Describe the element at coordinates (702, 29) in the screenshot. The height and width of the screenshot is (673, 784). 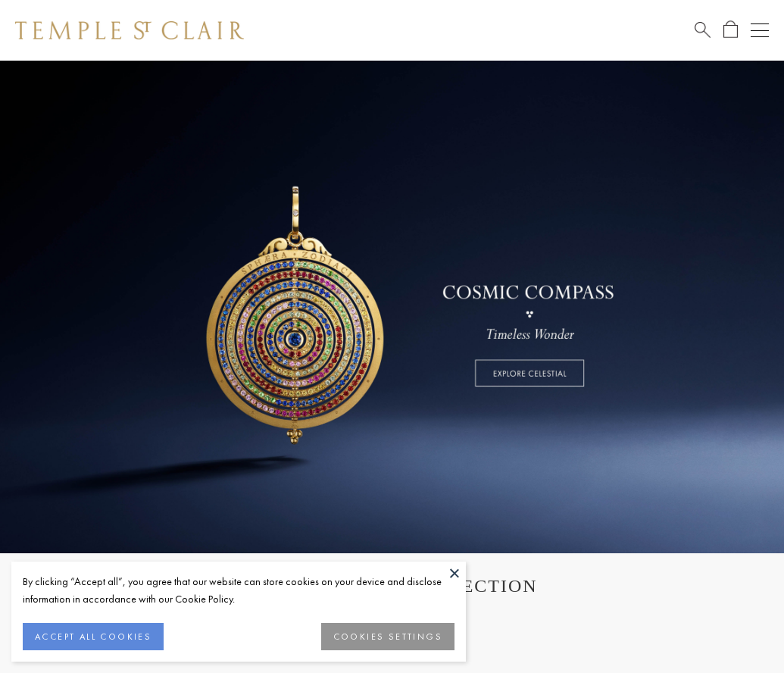
I see `a: Search` at that location.